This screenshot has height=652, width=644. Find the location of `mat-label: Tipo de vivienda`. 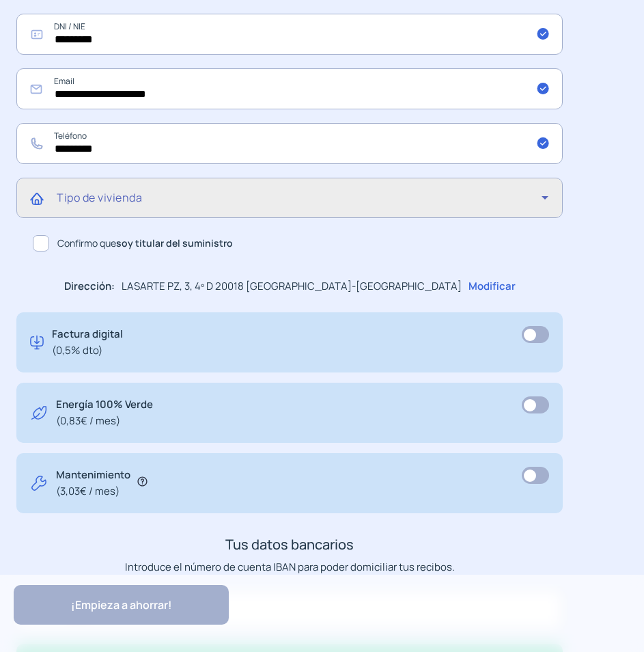

mat-label: Tipo de vivienda is located at coordinates (99, 197).